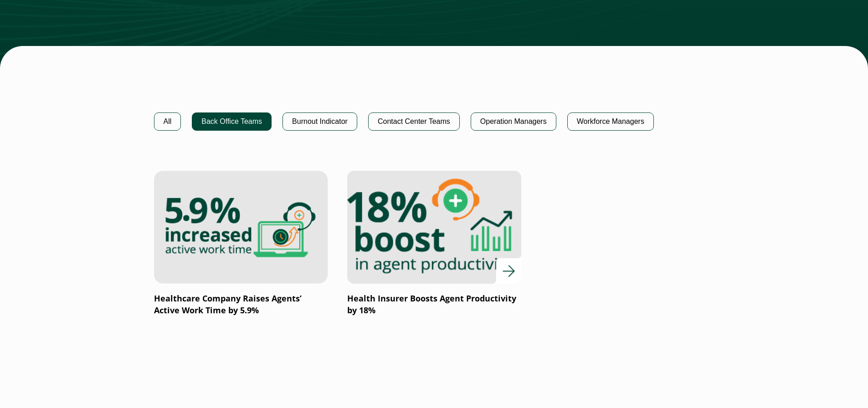 The height and width of the screenshot is (408, 868). What do you see at coordinates (232, 122) in the screenshot?
I see `button: Back Office Teams` at bounding box center [232, 122].